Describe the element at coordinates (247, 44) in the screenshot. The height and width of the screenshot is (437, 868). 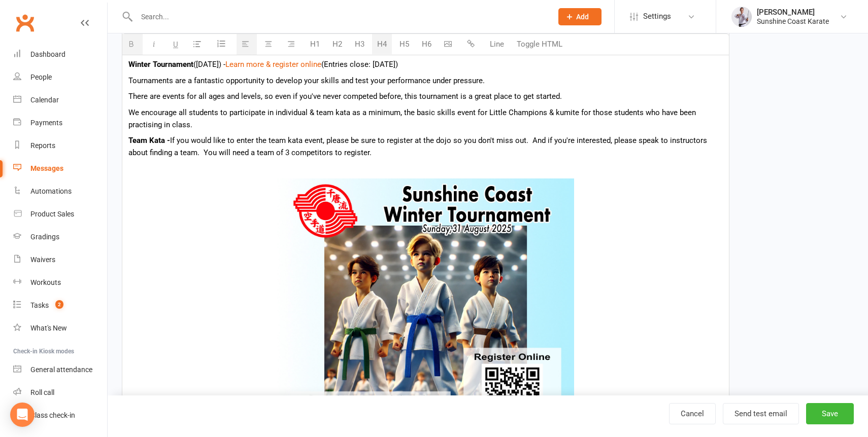
I see `button: Align text left` at that location.